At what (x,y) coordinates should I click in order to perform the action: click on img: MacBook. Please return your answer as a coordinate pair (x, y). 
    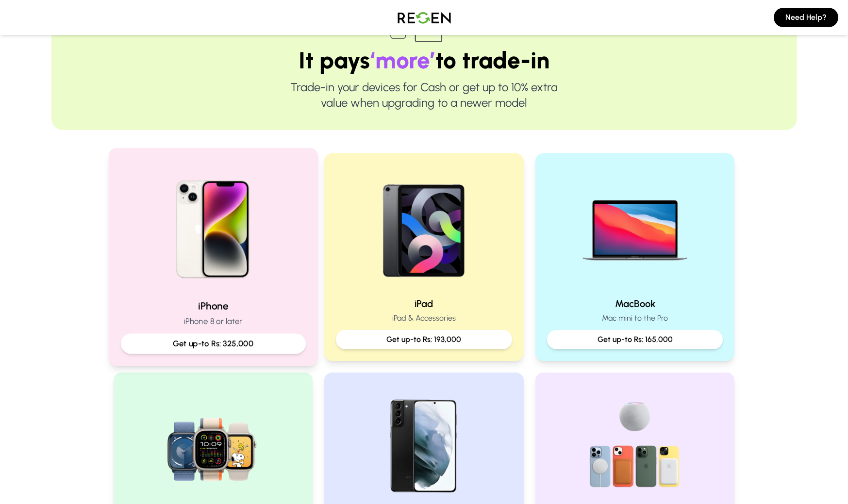
    Looking at the image, I should click on (635, 227).